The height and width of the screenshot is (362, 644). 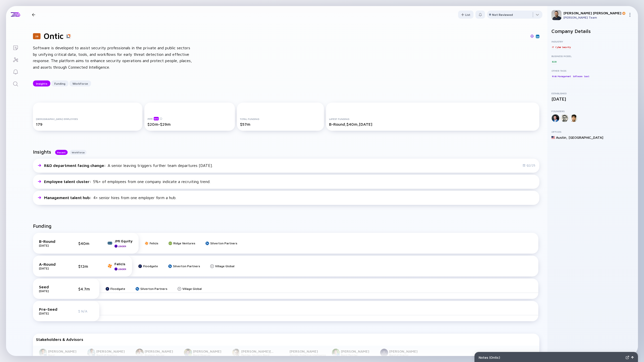 What do you see at coordinates (41, 83) in the screenshot?
I see `div: Insights` at bounding box center [41, 83].